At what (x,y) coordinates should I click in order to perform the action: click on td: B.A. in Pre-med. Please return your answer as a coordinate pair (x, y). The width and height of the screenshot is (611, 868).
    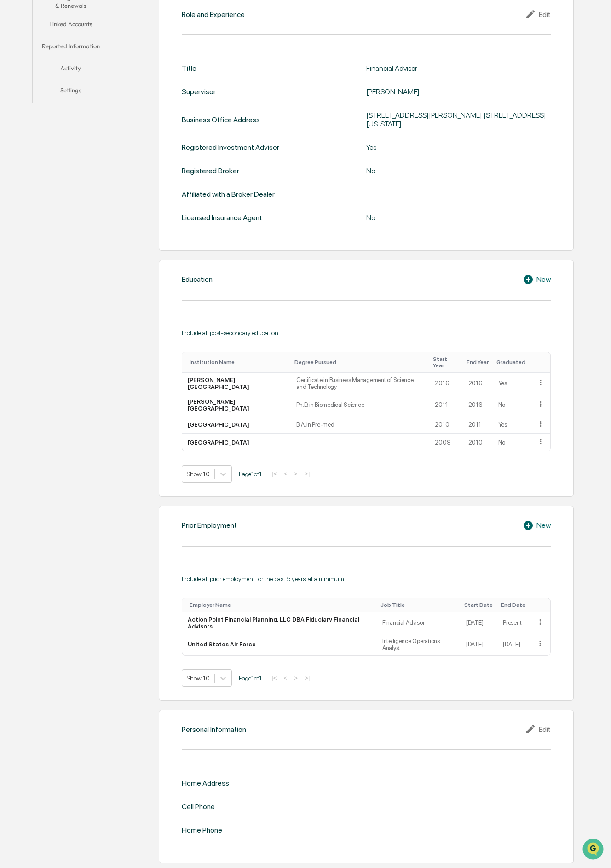
    Looking at the image, I should click on (360, 425).